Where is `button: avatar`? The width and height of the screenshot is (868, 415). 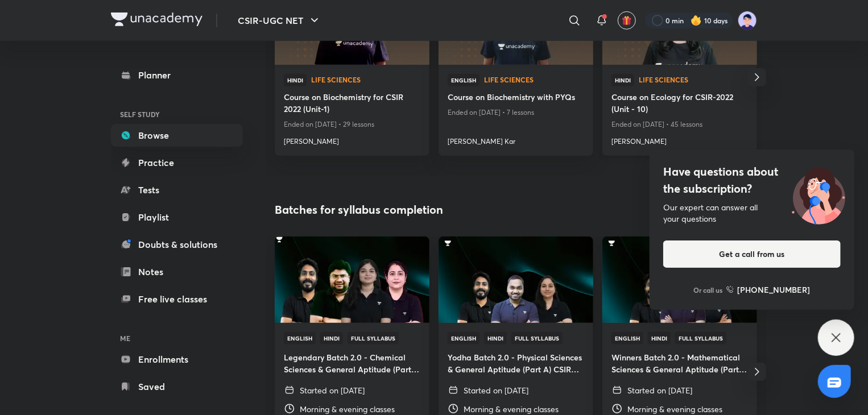
button: avatar is located at coordinates (627, 21).